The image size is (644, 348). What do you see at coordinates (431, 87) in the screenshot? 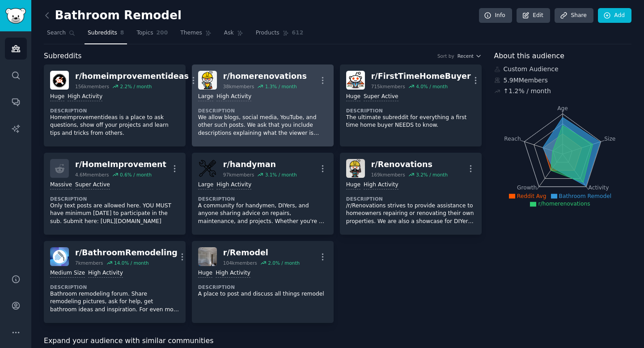
I see `div: 4.0 % / month` at bounding box center [431, 87].